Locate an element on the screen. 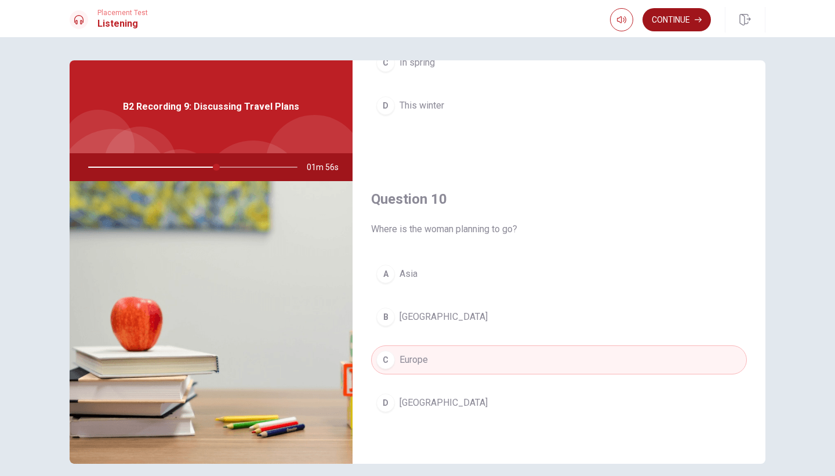  span: In spring is located at coordinates (417, 63).